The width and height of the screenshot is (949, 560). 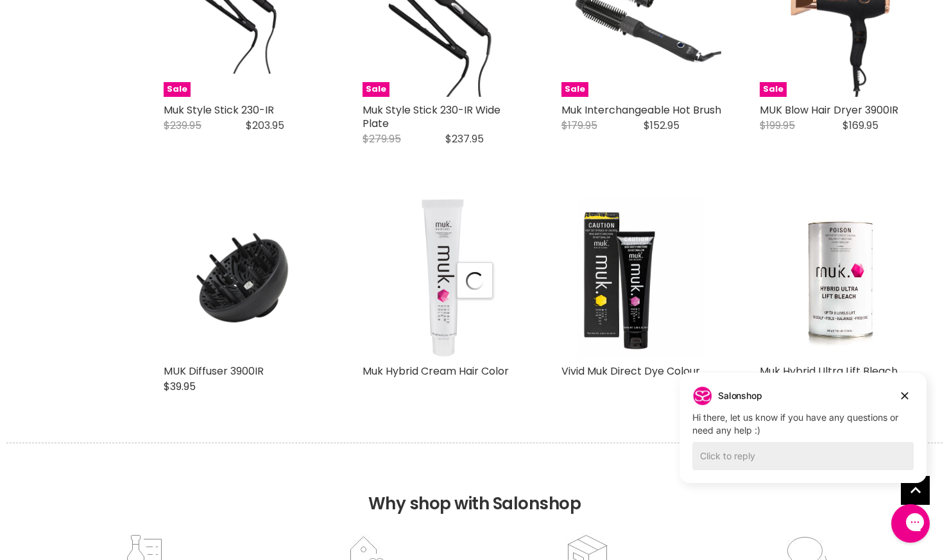 What do you see at coordinates (26, 24) in the screenshot?
I see `button: Close gorgias live chat` at bounding box center [26, 24].